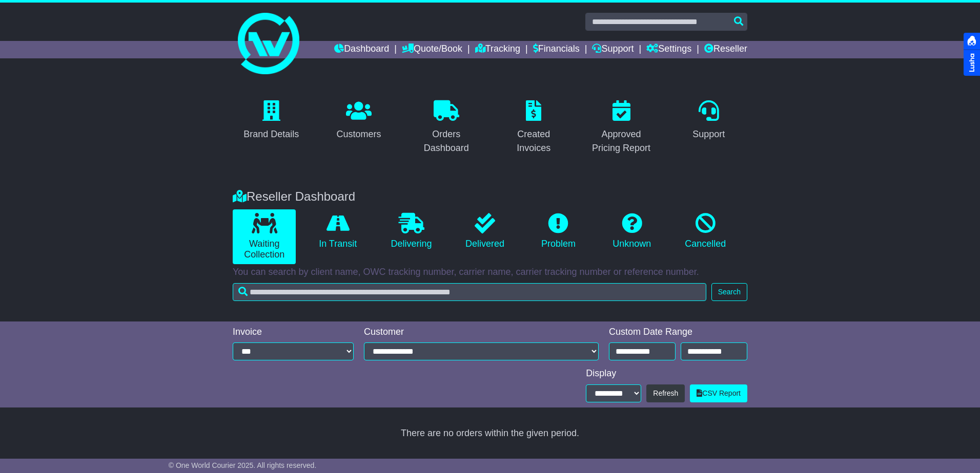 This screenshot has width=980, height=473. I want to click on a: Settings, so click(669, 49).